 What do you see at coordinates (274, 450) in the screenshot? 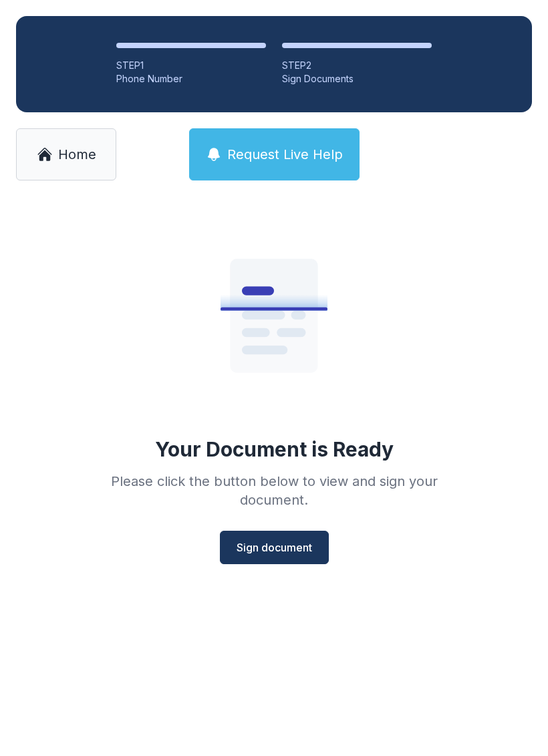
I see `div: Your Document is Ready` at bounding box center [274, 450].